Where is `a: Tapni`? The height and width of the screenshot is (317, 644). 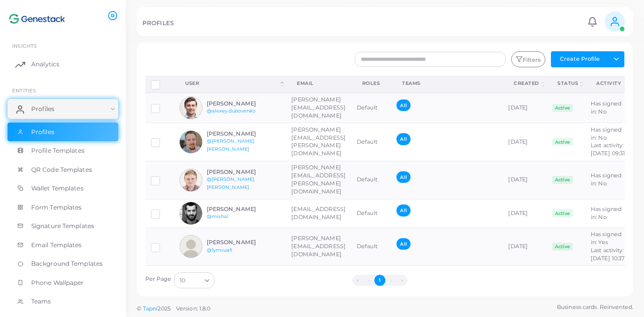
a: Tapni is located at coordinates (151, 309).